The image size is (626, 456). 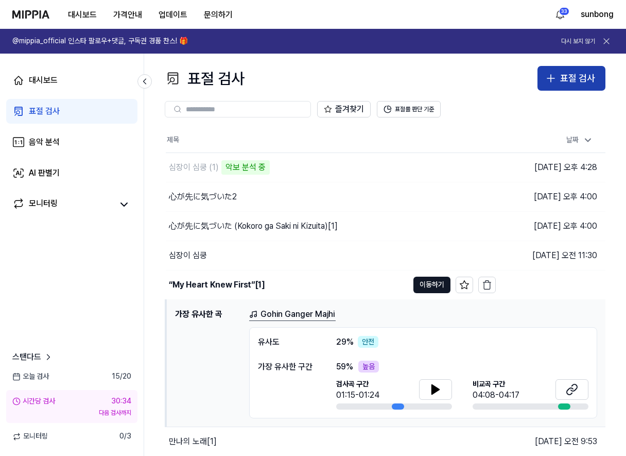 What do you see at coordinates (121, 401) in the screenshot?
I see `div: 30:34` at bounding box center [121, 401].